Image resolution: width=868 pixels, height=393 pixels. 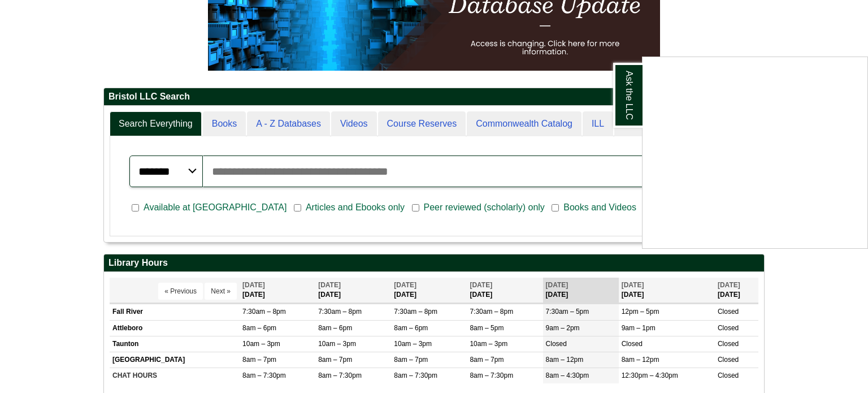 I want to click on span: 8am – 4:30pm, so click(x=568, y=375).